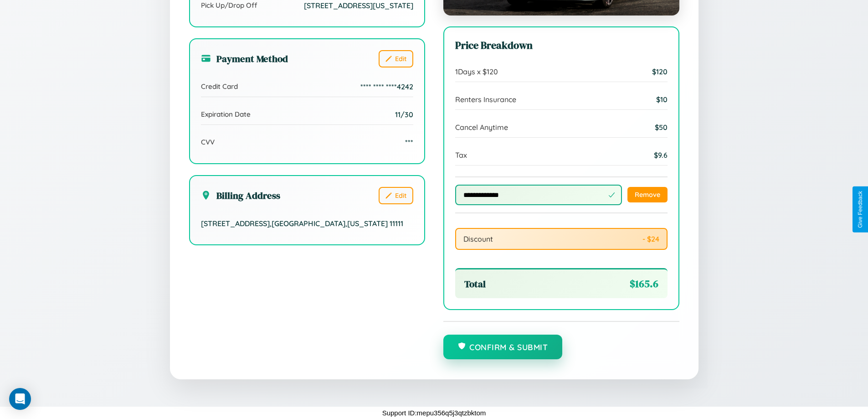 This screenshot has height=419, width=868. What do you see at coordinates (229, 5) in the screenshot?
I see `span: Pick Up/Drop Off` at bounding box center [229, 5].